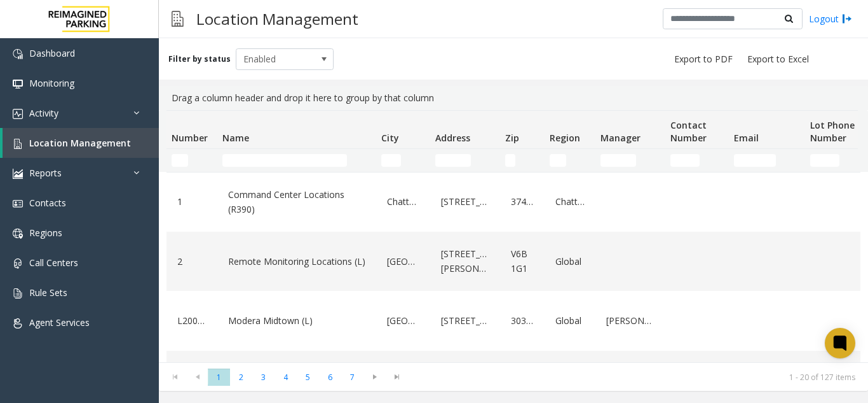  Describe the element at coordinates (778, 59) in the screenshot. I see `span: Export to Excel` at that location.